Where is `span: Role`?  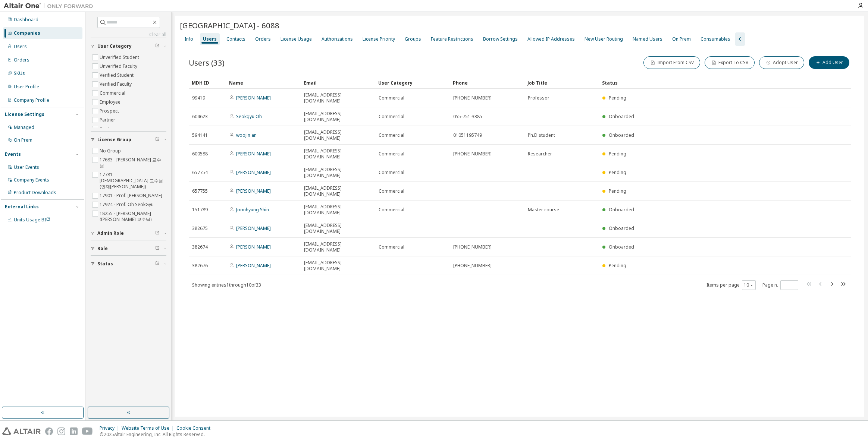 span: Role is located at coordinates (103, 249).